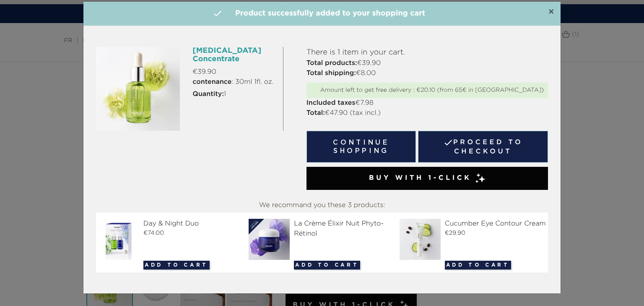 Image resolution: width=644 pixels, height=306 pixels. I want to click on p: There is 1 item in your cart., so click(427, 52).